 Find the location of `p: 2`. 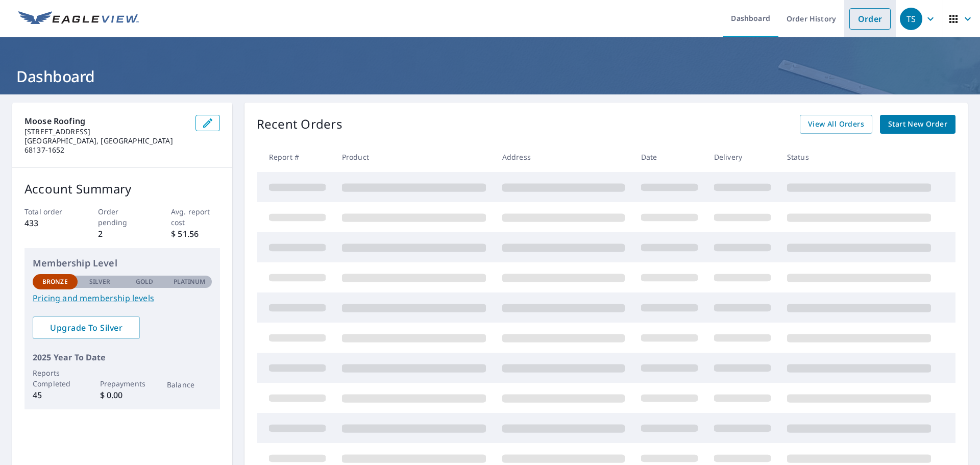

p: 2 is located at coordinates (123, 234).